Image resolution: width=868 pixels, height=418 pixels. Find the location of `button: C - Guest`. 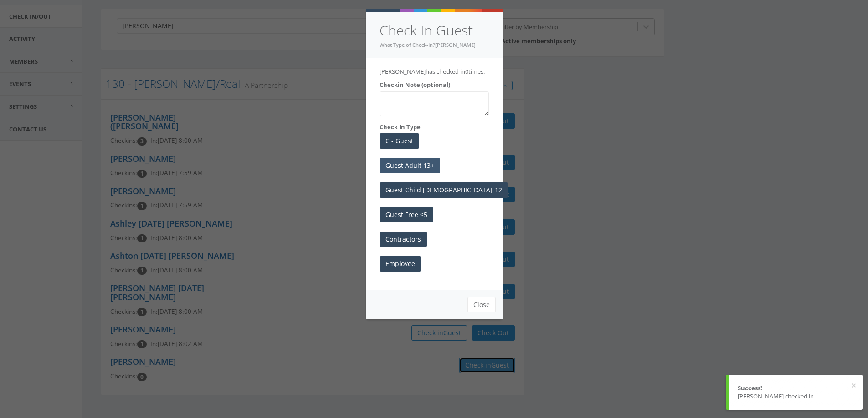

button: C - Guest is located at coordinates (399, 141).